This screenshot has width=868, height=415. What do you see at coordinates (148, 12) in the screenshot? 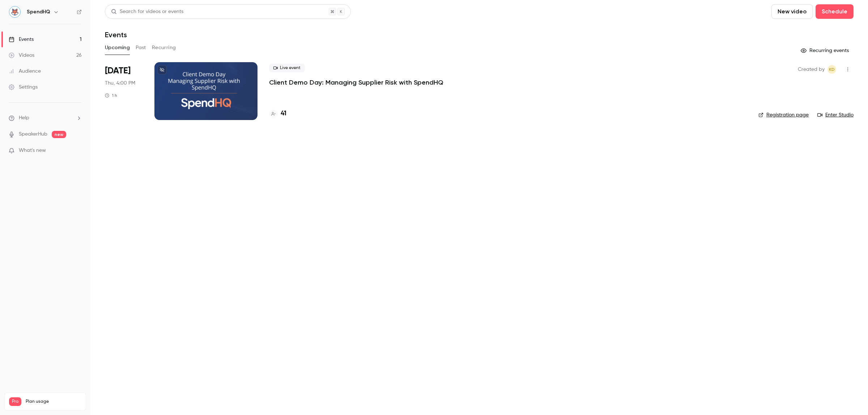
I see `div: Search for videos or events` at bounding box center [148, 12].